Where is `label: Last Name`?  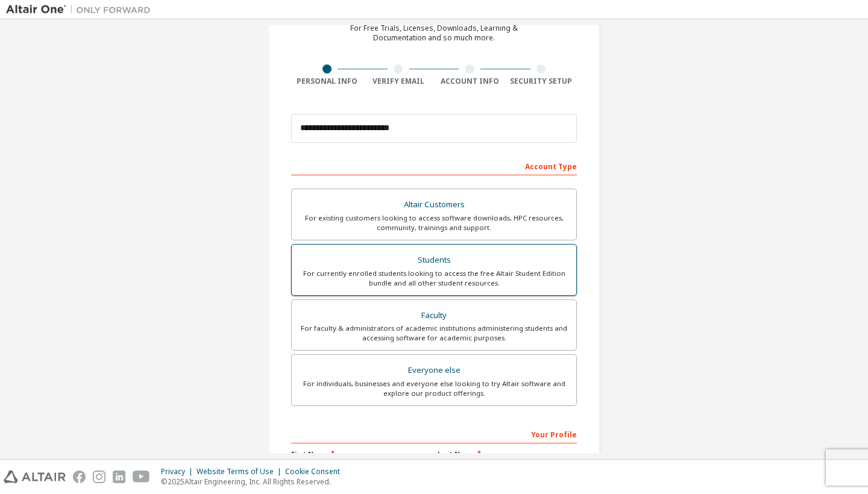
label: Last Name is located at coordinates (507, 454).